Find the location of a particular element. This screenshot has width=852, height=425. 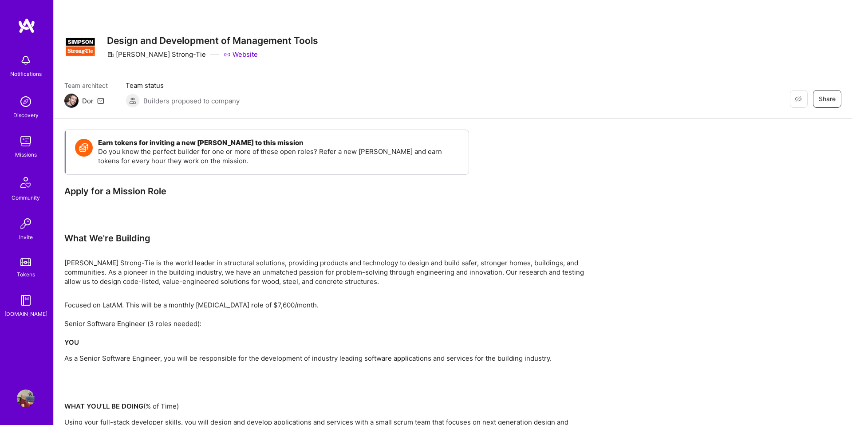

img: bell is located at coordinates (26, 60).